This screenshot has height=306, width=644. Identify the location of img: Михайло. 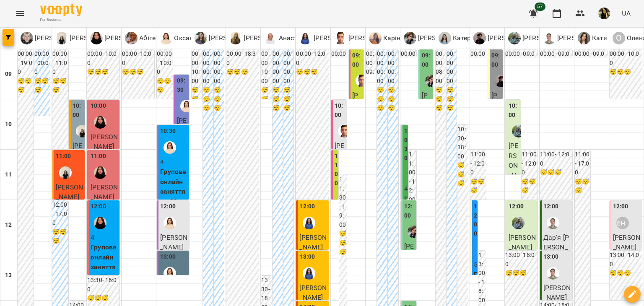
(362, 81).